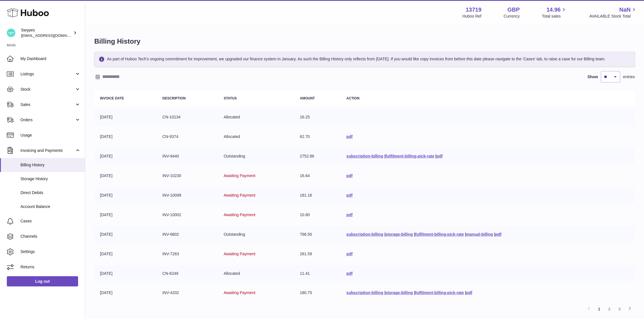  What do you see at coordinates (51, 136) in the screenshot?
I see `span: Usage` at bounding box center [51, 136].